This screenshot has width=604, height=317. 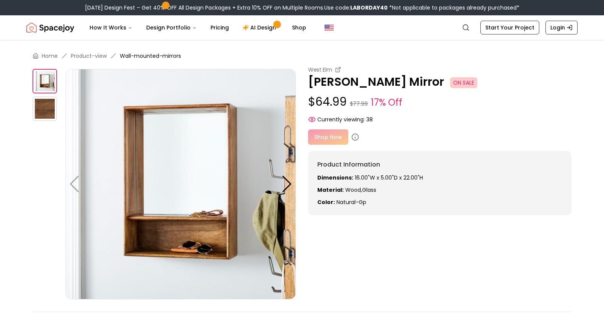 I want to click on img: Spacejoy Logo, so click(x=50, y=28).